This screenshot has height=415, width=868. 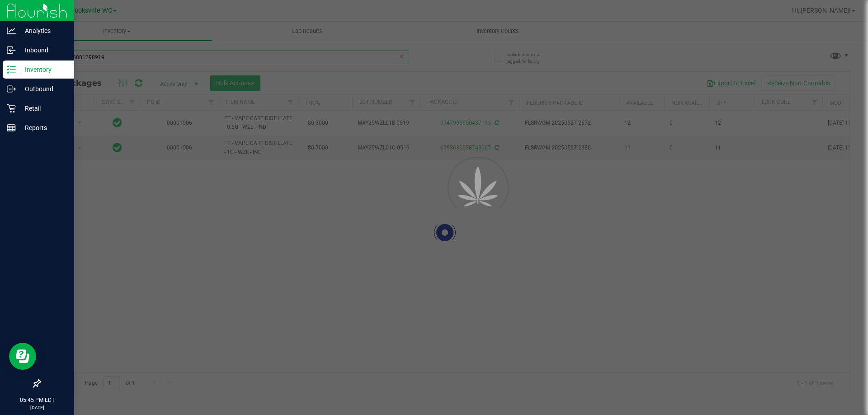 I want to click on inline-svg: Outbound, so click(x=11, y=89).